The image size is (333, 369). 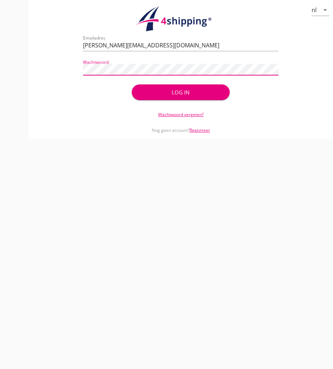 I want to click on div: nl, so click(x=314, y=10).